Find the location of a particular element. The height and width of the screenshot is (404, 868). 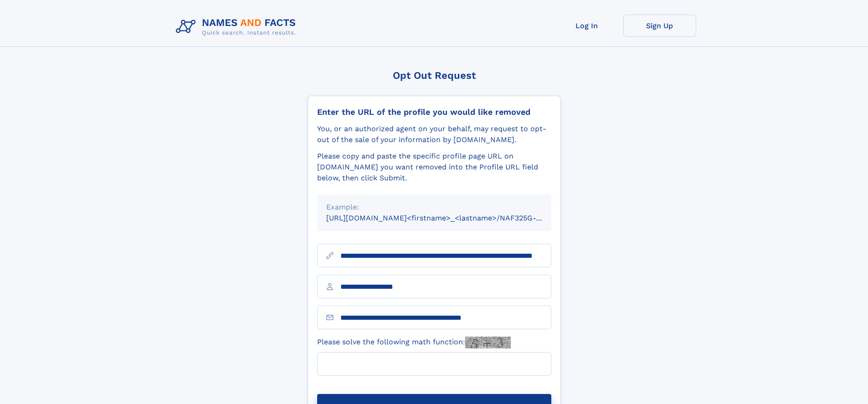

img: Logo Names and Facts is located at coordinates (238, 27).